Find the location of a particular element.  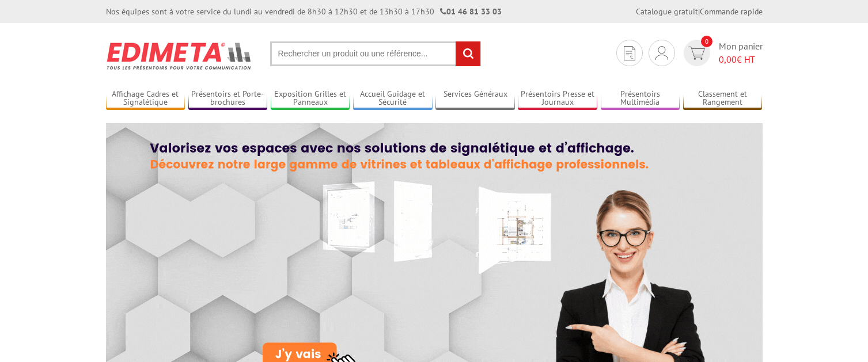

img: Présentoir, panneau, stand - Edimeta - PLV, affichage, mobilier bureau, entreprise is located at coordinates (179, 56).